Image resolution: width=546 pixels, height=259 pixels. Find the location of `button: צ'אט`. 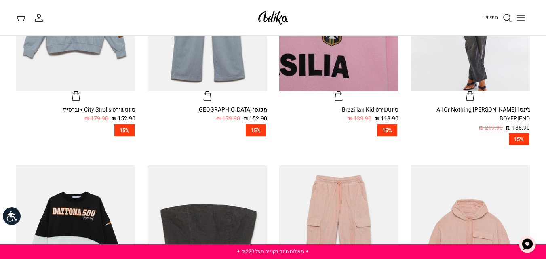

button: צ'אט is located at coordinates (528, 245).